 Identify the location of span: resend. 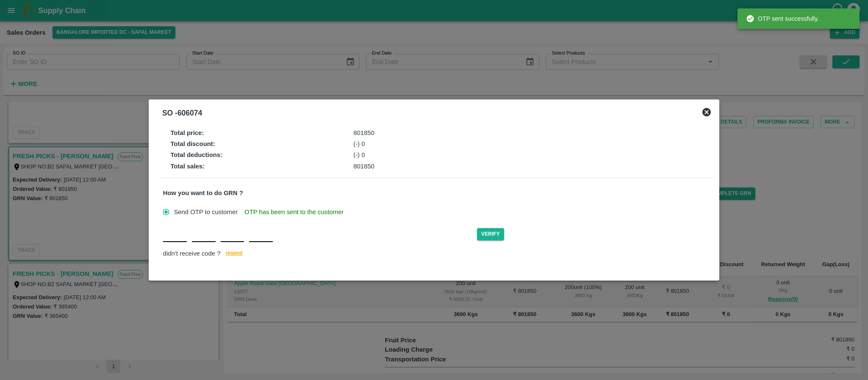
(234, 254).